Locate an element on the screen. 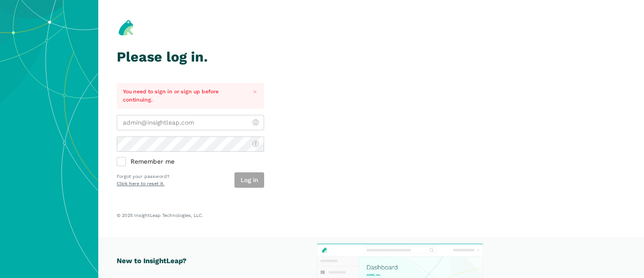  h1: Please log in. is located at coordinates (190, 57).